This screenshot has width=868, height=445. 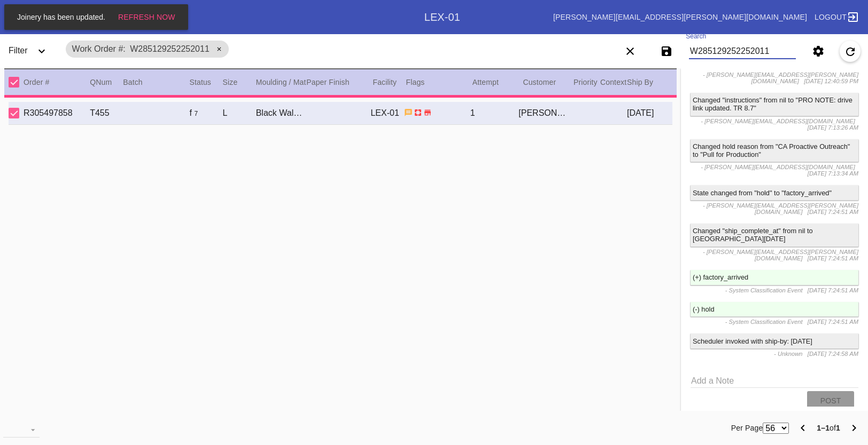 I want to click on div: T455, so click(x=107, y=113).